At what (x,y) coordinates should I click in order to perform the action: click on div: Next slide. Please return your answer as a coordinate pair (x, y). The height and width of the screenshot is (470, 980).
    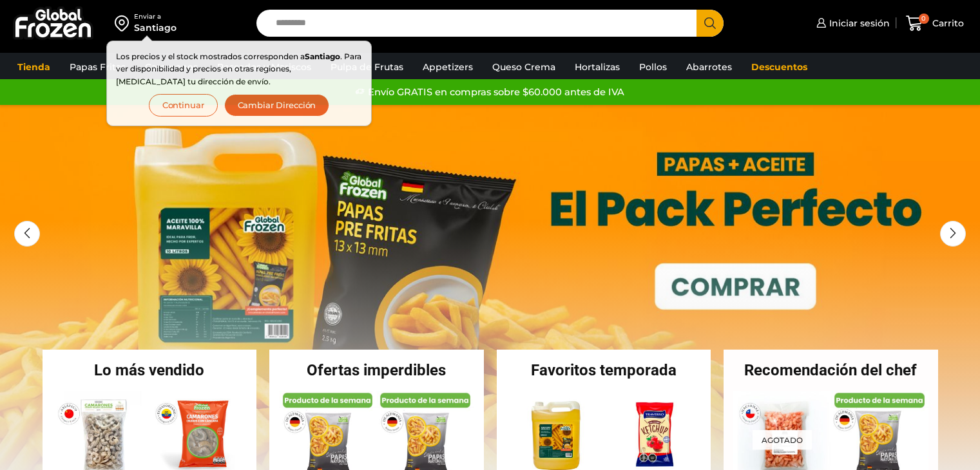
    Looking at the image, I should click on (953, 234).